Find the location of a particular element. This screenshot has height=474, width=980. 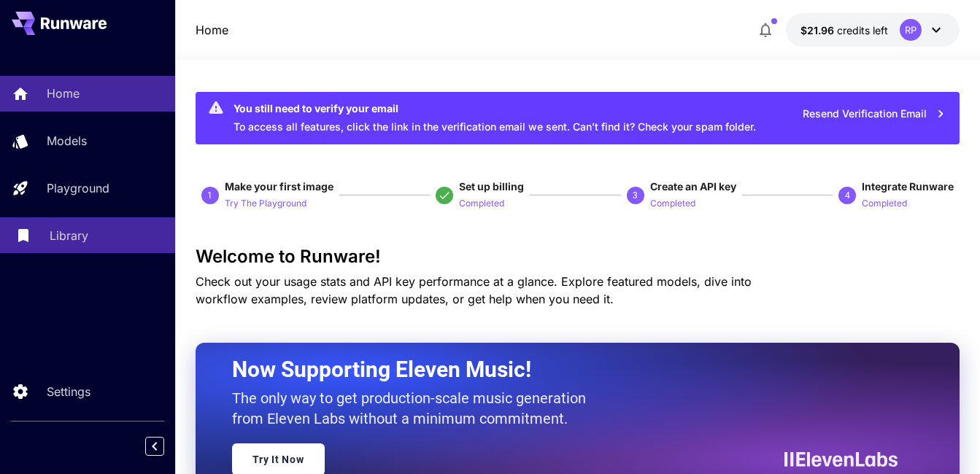

a: Home is located at coordinates (211, 30).